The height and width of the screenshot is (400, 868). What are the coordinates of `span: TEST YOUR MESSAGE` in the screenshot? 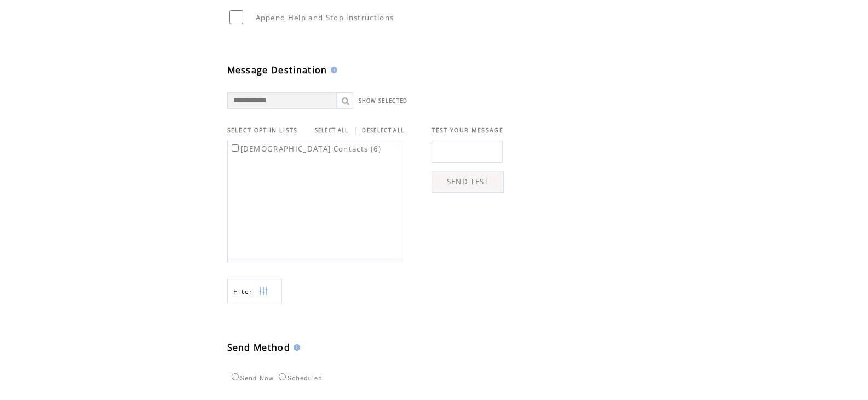 It's located at (467, 131).